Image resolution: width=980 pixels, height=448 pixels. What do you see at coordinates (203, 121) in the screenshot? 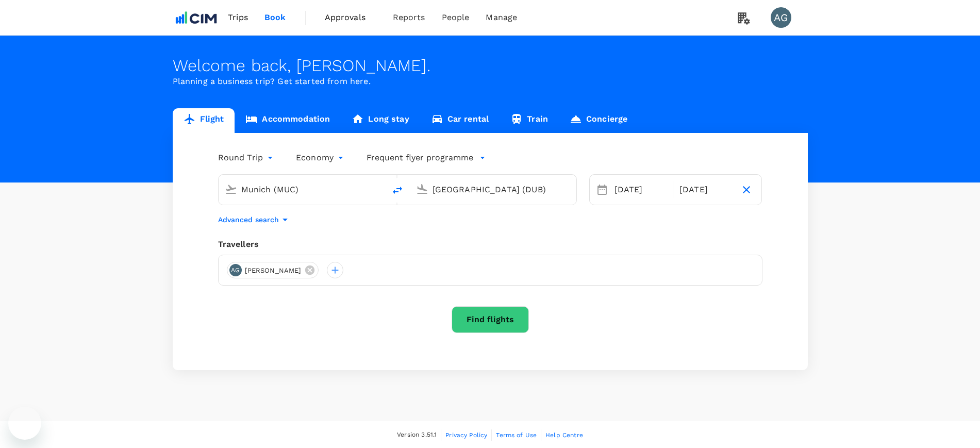
I see `a: Flight` at bounding box center [203, 121].